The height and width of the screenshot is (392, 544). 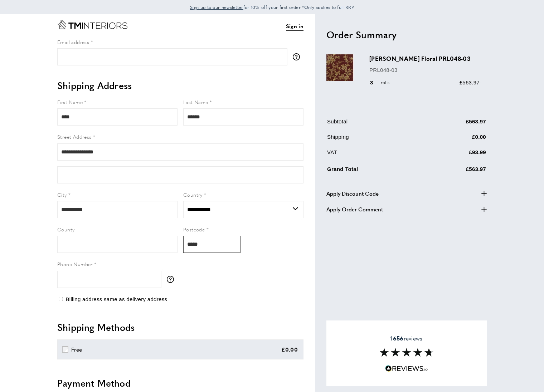 What do you see at coordinates (384, 82) in the screenshot?
I see `span: rolls` at bounding box center [384, 82].